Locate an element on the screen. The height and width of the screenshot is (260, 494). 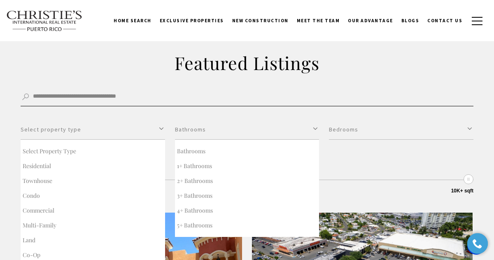
button: Townhouse is located at coordinates (93, 181).